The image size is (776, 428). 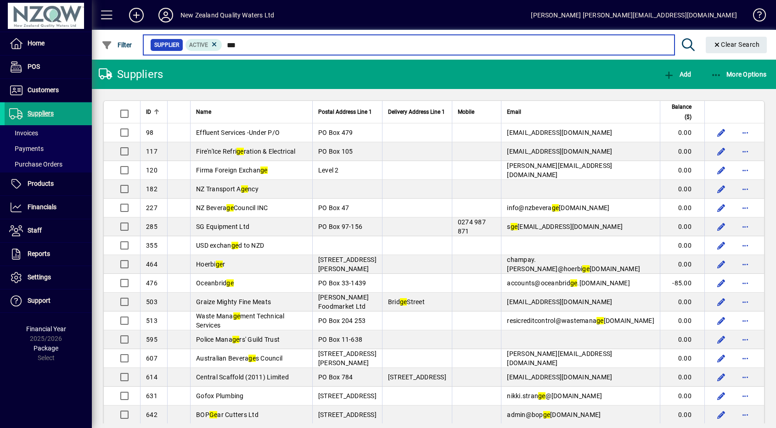 I want to click on span: 285, so click(x=151, y=227).